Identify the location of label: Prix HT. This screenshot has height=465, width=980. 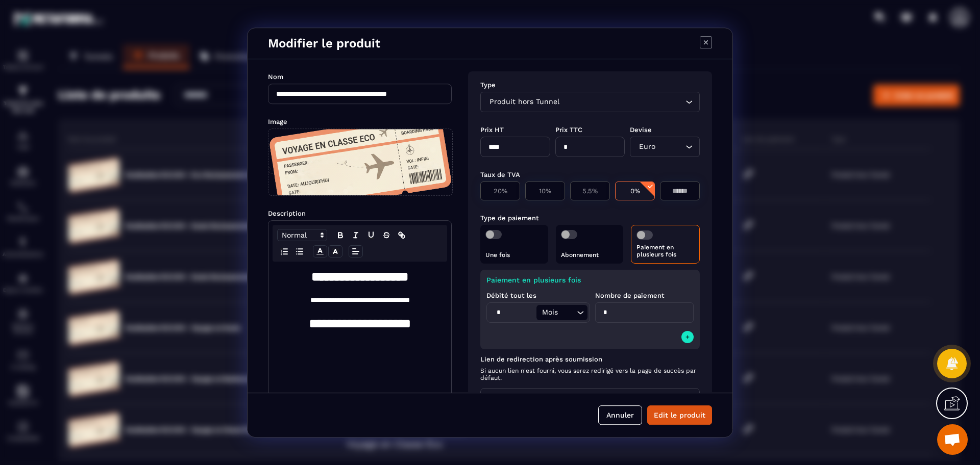
(492, 129).